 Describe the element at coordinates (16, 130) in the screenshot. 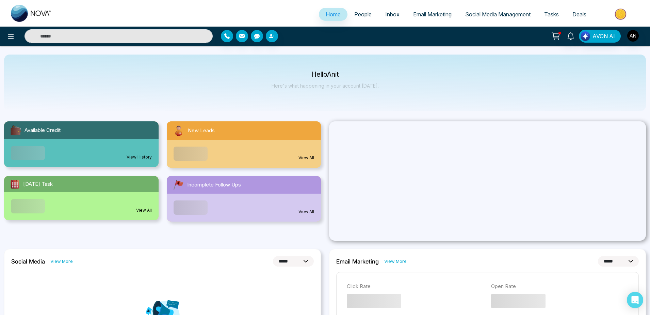

I see `img: availableCredit.svg` at that location.